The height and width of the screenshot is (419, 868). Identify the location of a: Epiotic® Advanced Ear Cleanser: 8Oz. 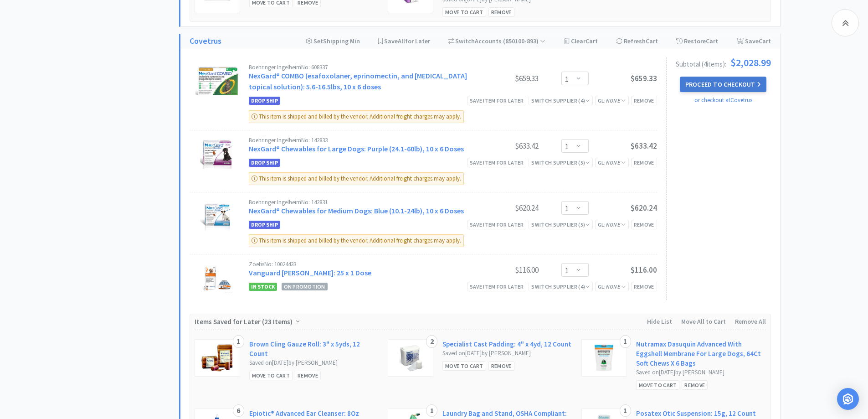
(304, 412).